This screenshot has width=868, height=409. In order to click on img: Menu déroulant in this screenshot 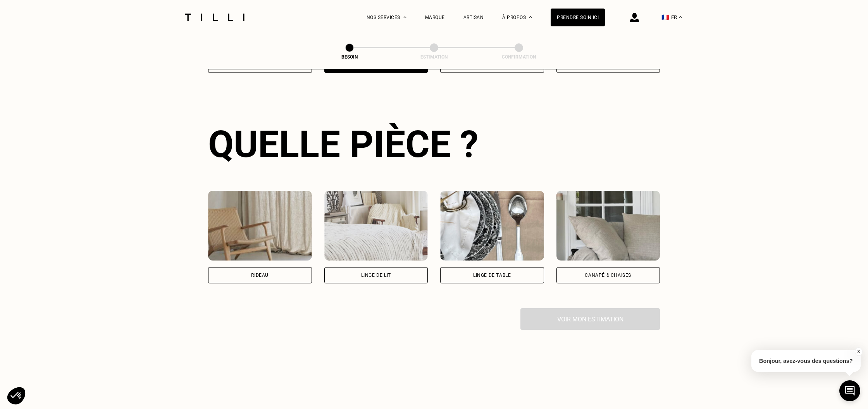, I will do `click(405, 17)`.